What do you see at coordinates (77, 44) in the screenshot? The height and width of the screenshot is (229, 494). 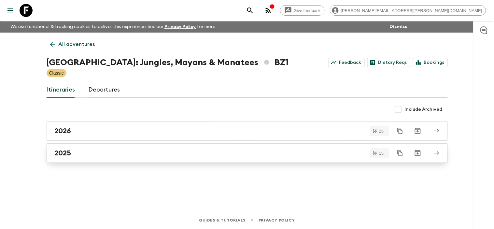 I see `p: All adventures` at bounding box center [77, 44].